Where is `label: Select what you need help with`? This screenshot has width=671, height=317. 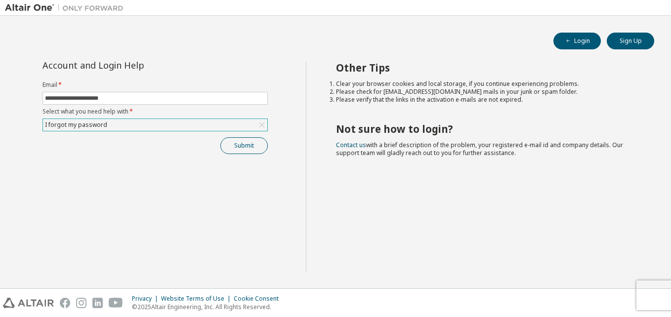 label: Select what you need help with is located at coordinates (155, 112).